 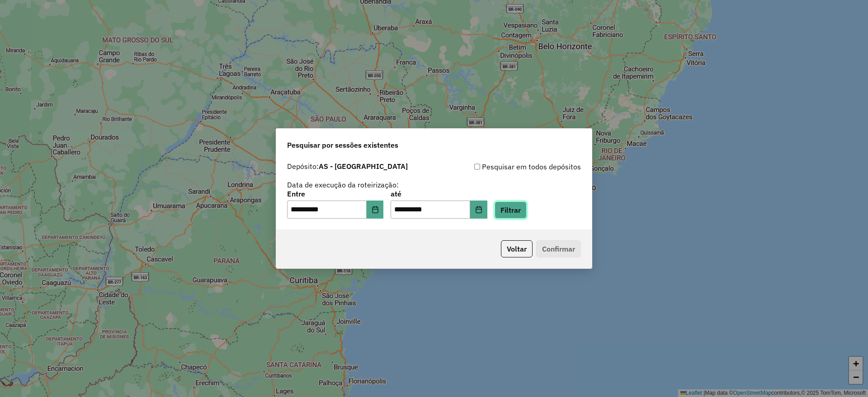 I want to click on div: Pesquisar em todos depósitos, so click(x=508, y=167).